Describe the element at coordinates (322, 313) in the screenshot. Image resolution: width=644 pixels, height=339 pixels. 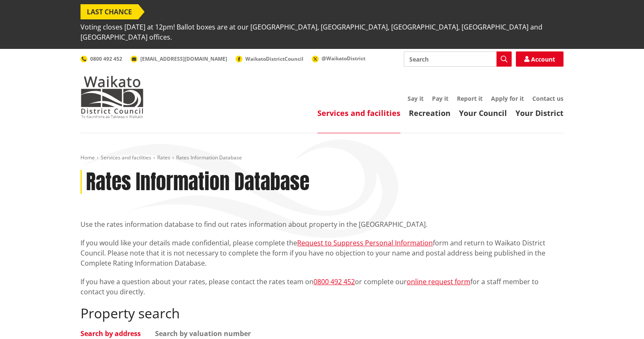
I see `h2: Property search` at that location.